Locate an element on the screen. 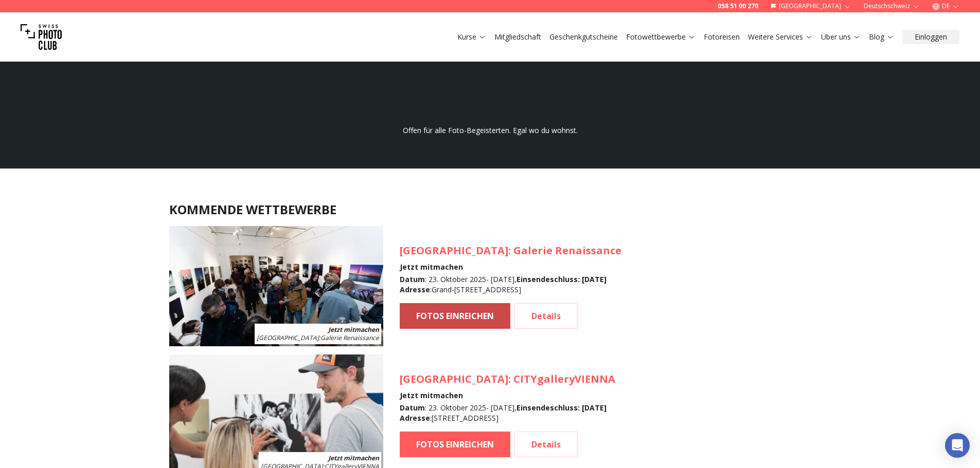 Image resolution: width=980 pixels, height=468 pixels. a: Fotoreisen is located at coordinates (722, 37).